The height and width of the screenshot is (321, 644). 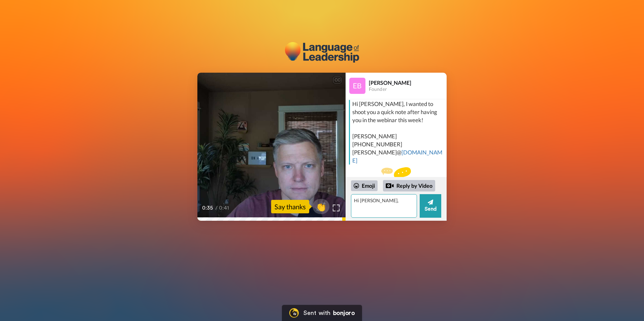 I want to click on button: Send, so click(x=430, y=206).